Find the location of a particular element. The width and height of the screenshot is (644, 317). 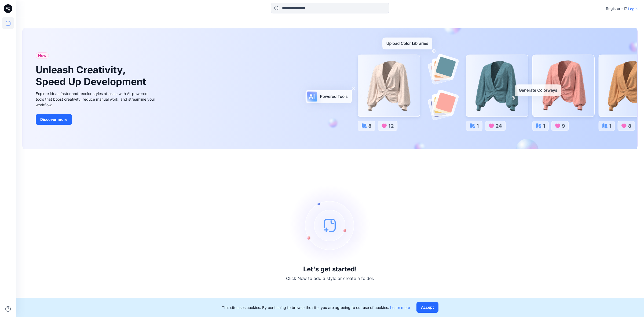

button: Accept is located at coordinates (427, 307).